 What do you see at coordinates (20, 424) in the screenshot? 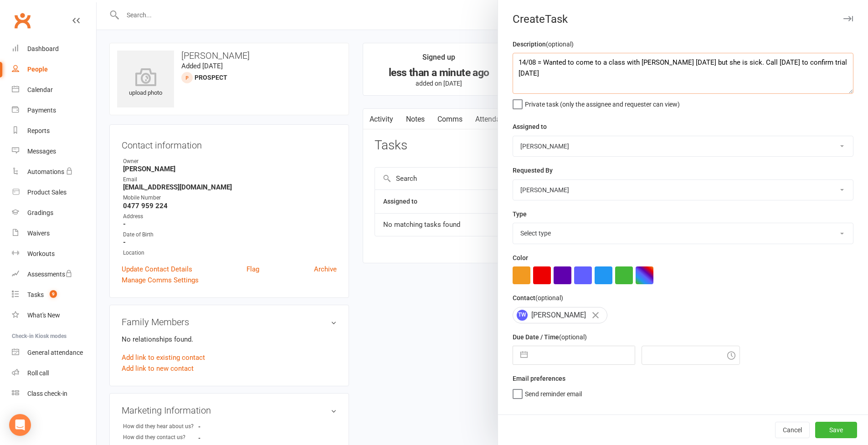
I see `div: Open Intercom Messenger` at bounding box center [20, 424].